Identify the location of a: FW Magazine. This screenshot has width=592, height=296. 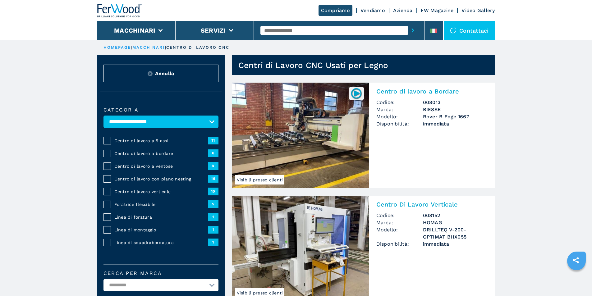
(438, 10).